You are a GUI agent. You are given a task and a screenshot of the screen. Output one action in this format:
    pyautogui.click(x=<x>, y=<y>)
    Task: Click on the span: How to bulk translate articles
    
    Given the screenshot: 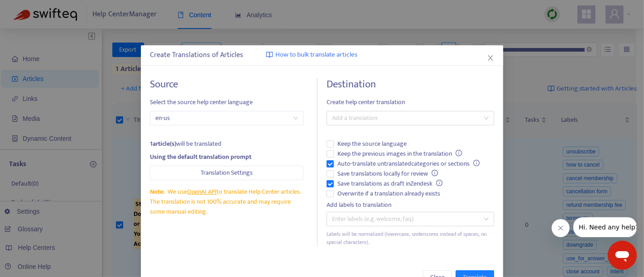 What is the action you would take?
    pyautogui.click(x=316, y=55)
    